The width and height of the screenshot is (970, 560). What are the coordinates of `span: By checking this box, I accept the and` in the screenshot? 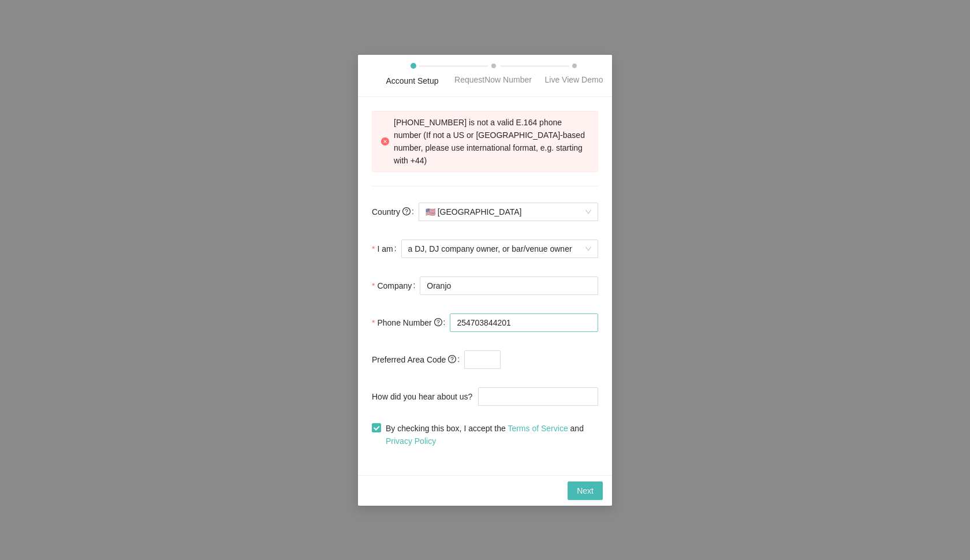 It's located at (490, 434).